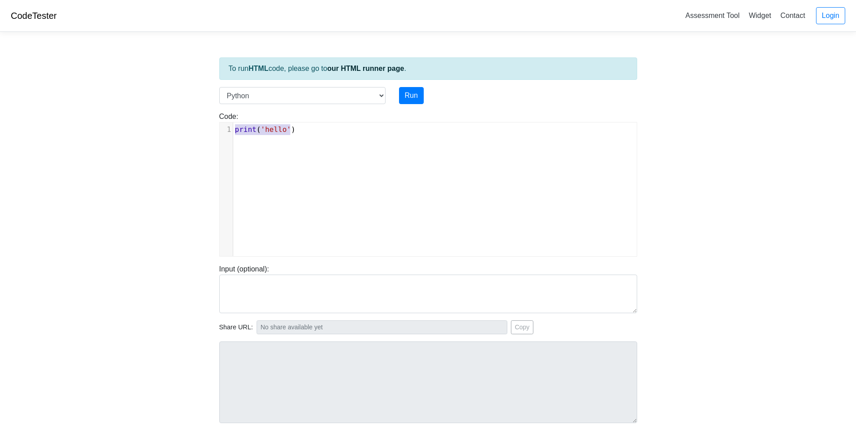 The image size is (856, 424). I want to click on div: To run code, please go to ., so click(428, 69).